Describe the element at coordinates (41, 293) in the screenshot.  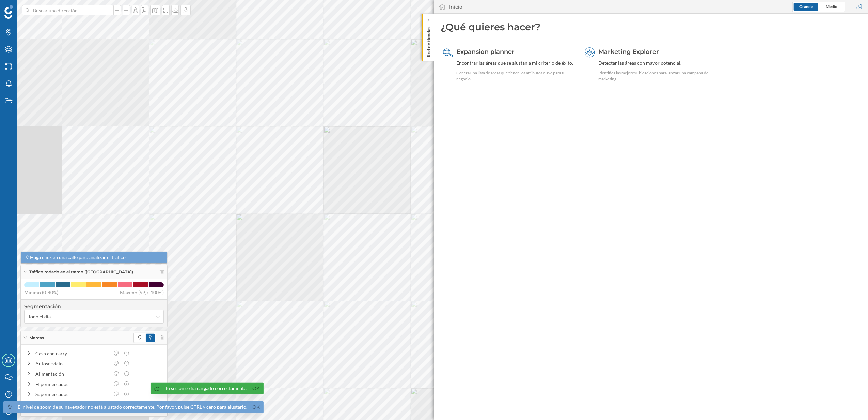
I see `span: Mínimo (0-40%)` at that location.